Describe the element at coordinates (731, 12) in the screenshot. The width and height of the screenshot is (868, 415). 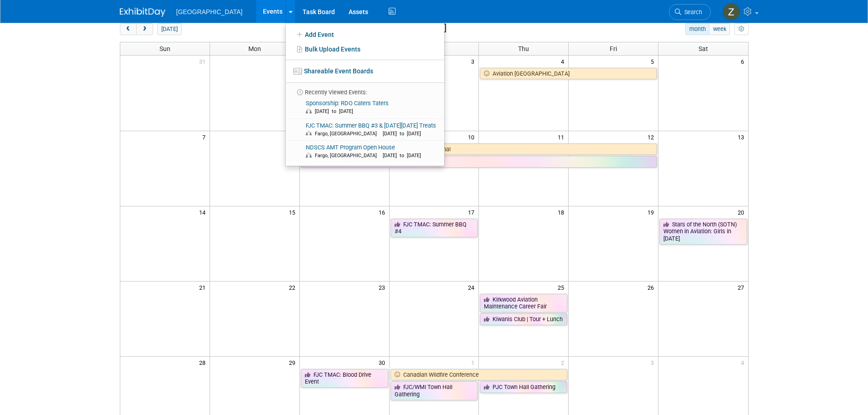
I see `img: Zoe Graham` at that location.